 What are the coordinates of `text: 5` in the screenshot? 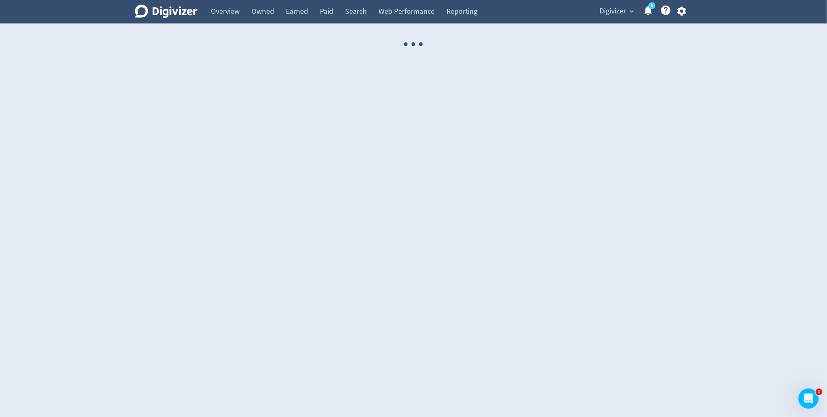 It's located at (652, 6).